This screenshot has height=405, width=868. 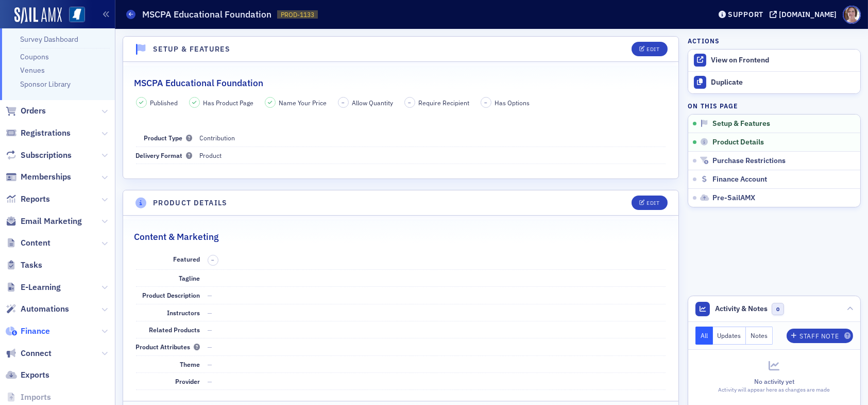 I want to click on a: SailAMX, so click(x=38, y=16).